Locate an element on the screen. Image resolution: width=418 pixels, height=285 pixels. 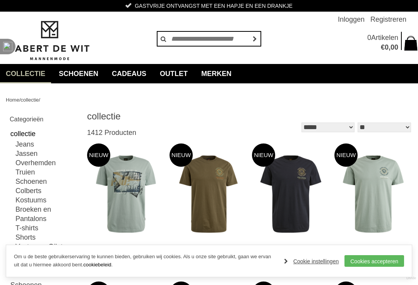
a: Colberts is located at coordinates (47, 191).